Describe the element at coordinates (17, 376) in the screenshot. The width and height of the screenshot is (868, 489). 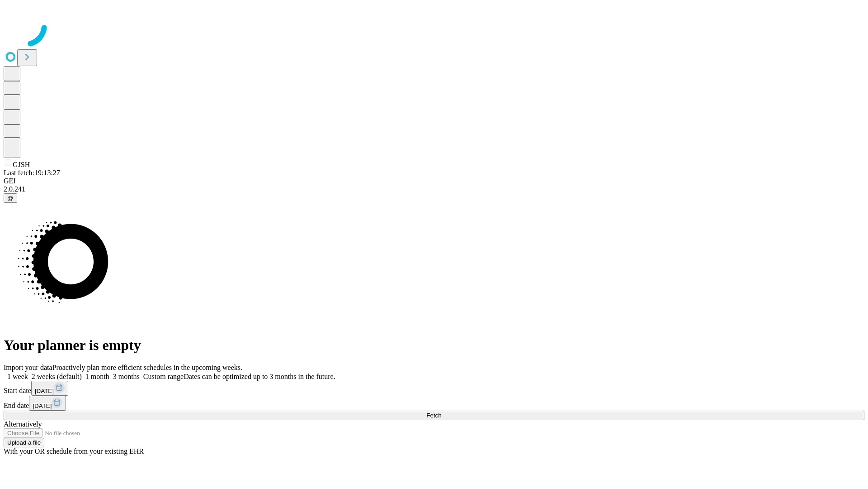
I see `span: 1 week` at that location.